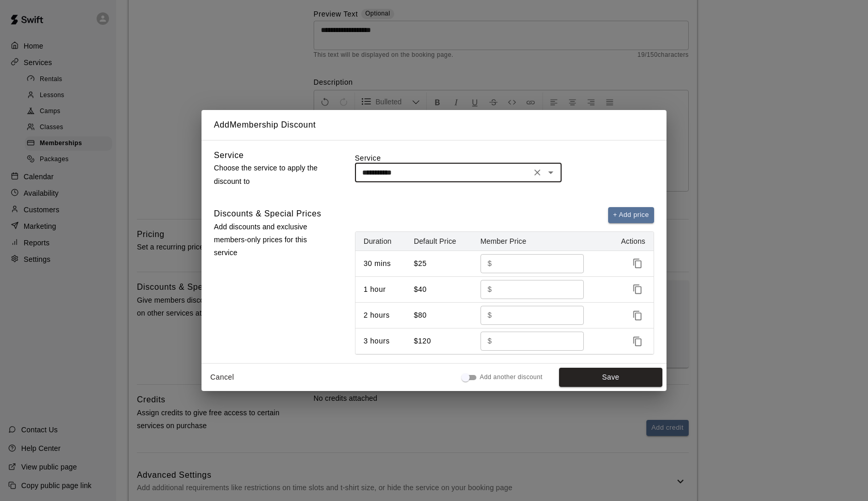 Image resolution: width=868 pixels, height=501 pixels. Describe the element at coordinates (272, 240) in the screenshot. I see `p: Add discounts and exclusive members-only prices for this service` at that location.